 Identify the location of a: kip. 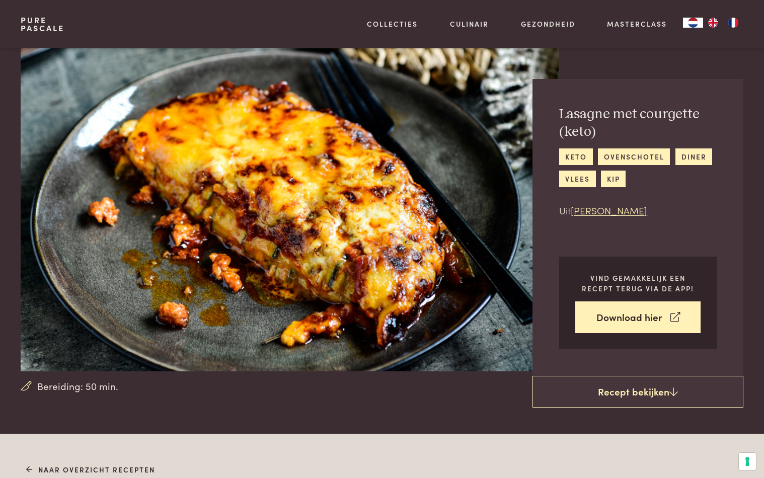
(613, 179).